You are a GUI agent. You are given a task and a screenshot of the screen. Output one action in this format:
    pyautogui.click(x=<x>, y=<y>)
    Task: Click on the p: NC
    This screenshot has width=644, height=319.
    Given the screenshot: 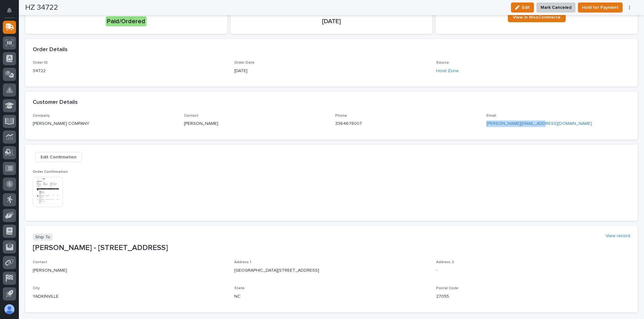 What is the action you would take?
    pyautogui.click(x=331, y=296)
    